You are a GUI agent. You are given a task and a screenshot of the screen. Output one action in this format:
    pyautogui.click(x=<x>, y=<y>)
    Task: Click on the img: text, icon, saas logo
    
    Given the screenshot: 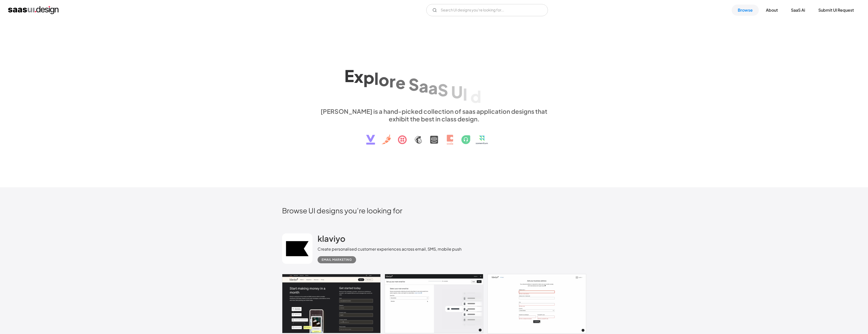 What is the action you would take?
    pyautogui.click(x=434, y=136)
    